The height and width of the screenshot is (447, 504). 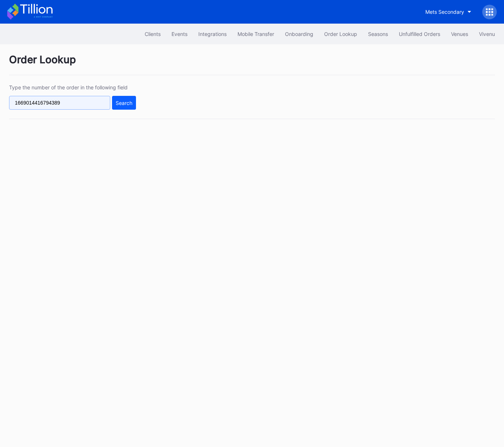 What do you see at coordinates (256, 33) in the screenshot?
I see `div: Mobile Transfer` at bounding box center [256, 33].